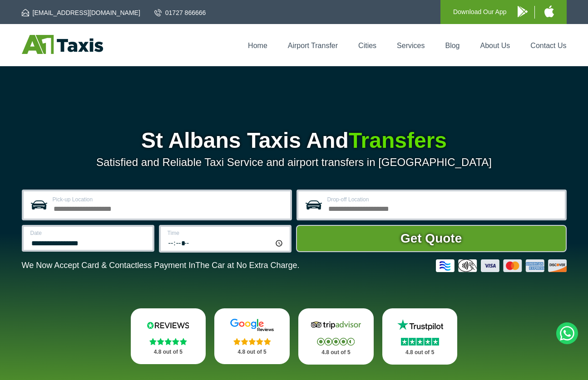 Image resolution: width=588 pixels, height=380 pixels. Describe the element at coordinates (62, 44) in the screenshot. I see `img: A1 Taxis St Albans LTD` at that location.